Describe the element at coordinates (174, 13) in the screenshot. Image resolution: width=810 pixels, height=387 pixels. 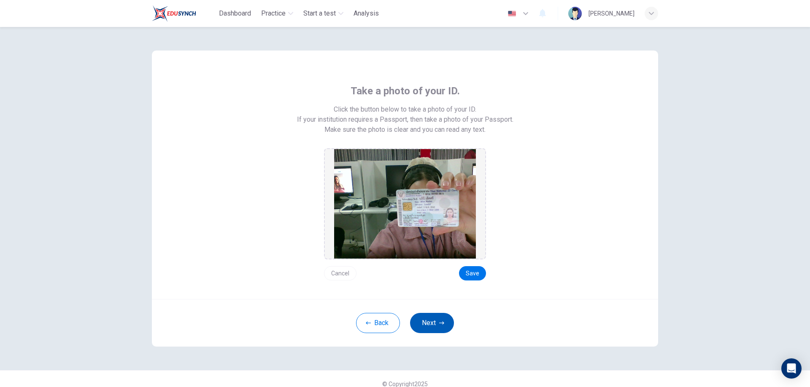
I see `img: Train Test logo` at that location.